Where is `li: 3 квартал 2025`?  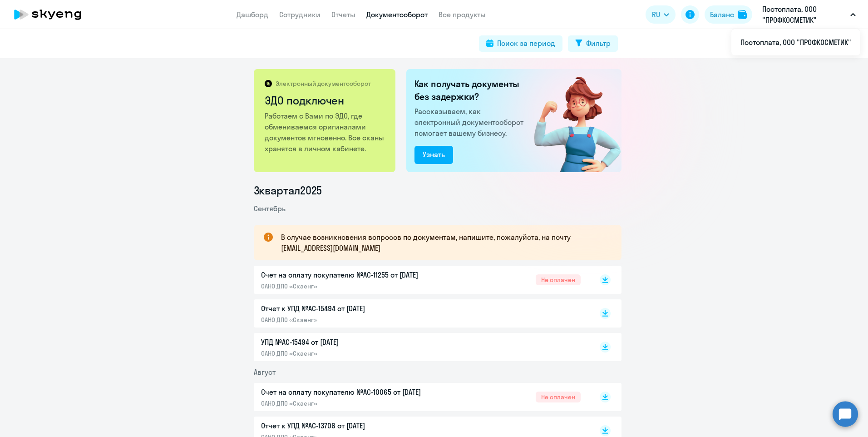 li: 3 квартал 2025 is located at coordinates (437, 190).